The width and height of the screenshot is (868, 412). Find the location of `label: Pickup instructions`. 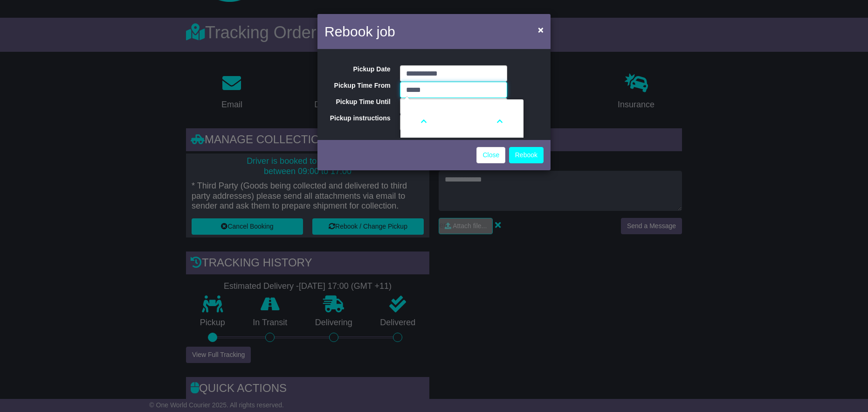

label: Pickup instructions is located at coordinates (356, 118).